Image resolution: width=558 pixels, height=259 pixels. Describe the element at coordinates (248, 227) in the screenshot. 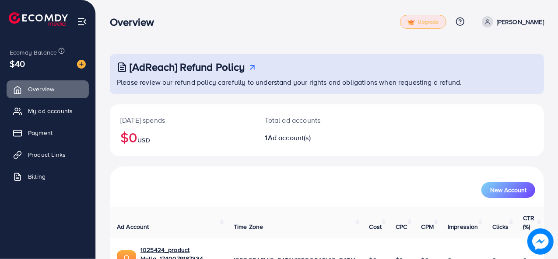

I see `span: Time Zone` at that location.